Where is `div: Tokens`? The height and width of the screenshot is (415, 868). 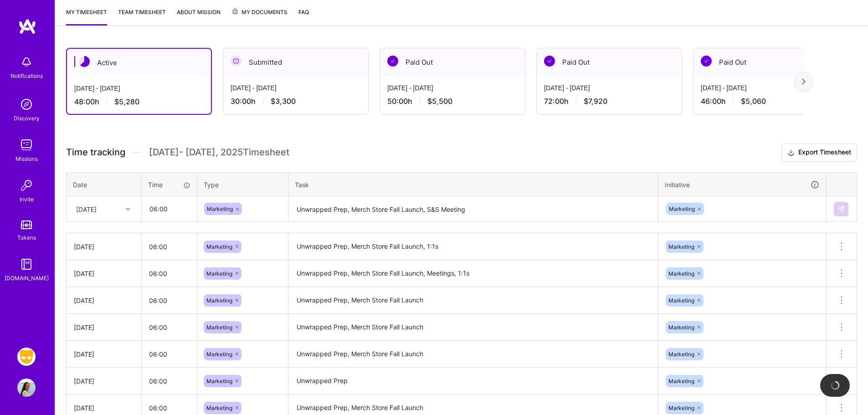
div: Tokens is located at coordinates (27, 237).